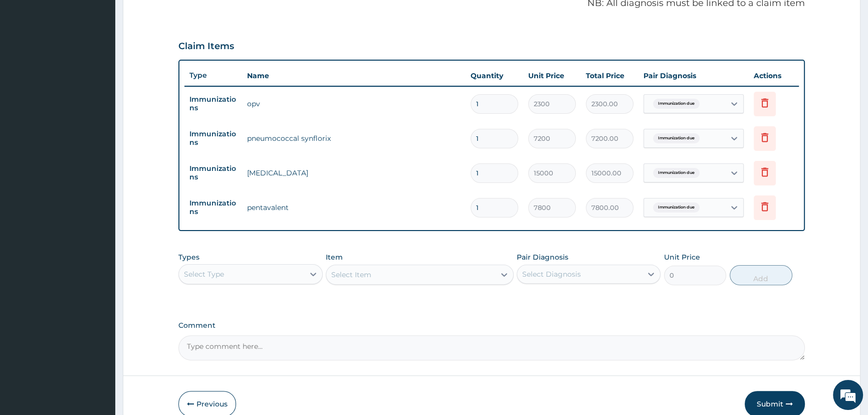 This screenshot has width=868, height=415. Describe the element at coordinates (551, 274) in the screenshot. I see `div: Select Diagnosis` at that location.